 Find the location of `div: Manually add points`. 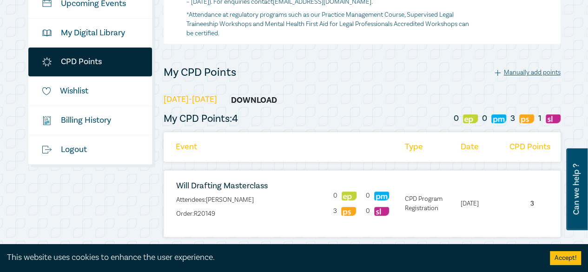

div: Manually add points is located at coordinates (528, 73).